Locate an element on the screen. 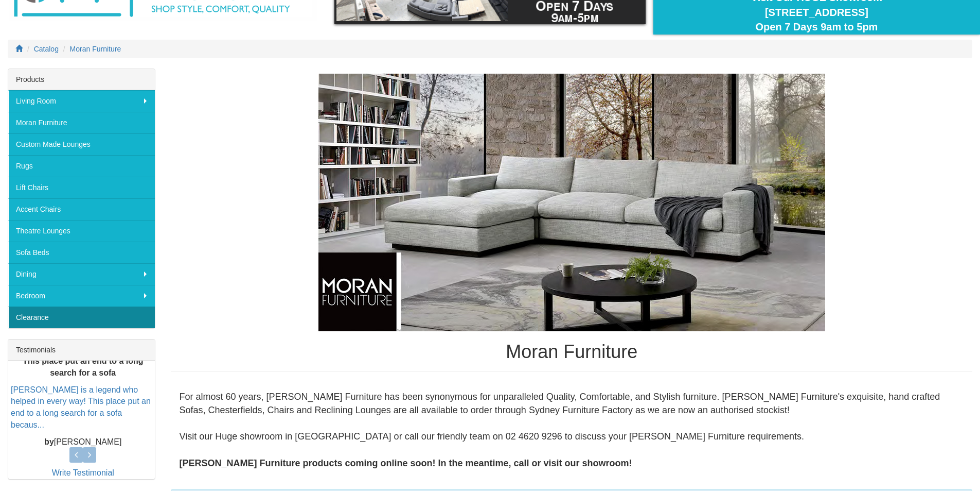 This screenshot has height=491, width=980. div: Testimonials is located at coordinates (81, 350).